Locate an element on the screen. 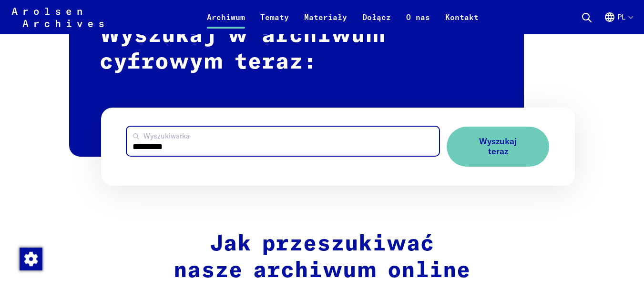 This screenshot has width=644, height=289. button: Wyszukaj teraz is located at coordinates (498, 146).